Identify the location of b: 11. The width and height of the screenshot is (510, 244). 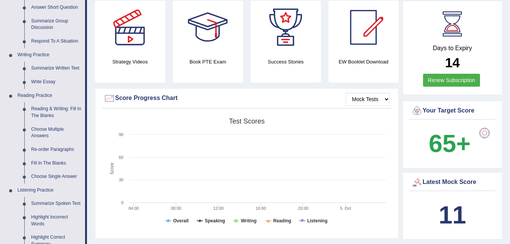
(452, 215).